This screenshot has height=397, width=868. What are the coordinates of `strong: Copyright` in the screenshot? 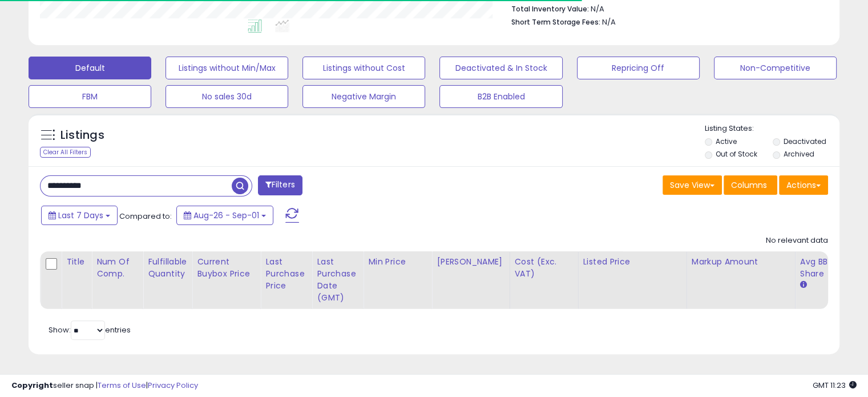 It's located at (32, 385).